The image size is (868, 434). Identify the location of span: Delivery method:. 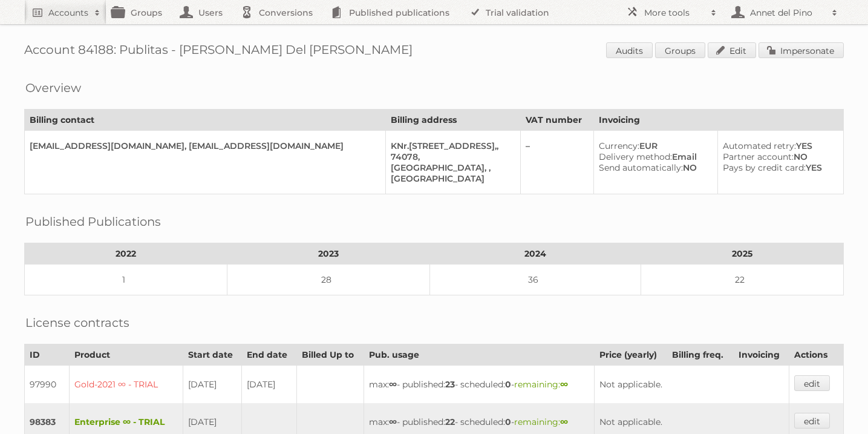
(635, 157).